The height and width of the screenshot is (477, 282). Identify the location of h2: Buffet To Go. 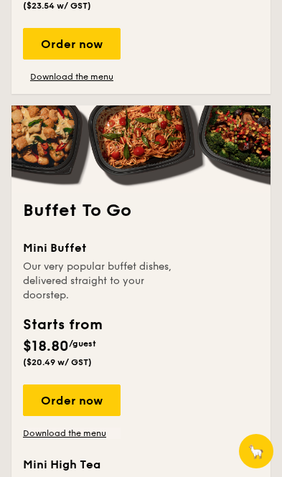
(141, 211).